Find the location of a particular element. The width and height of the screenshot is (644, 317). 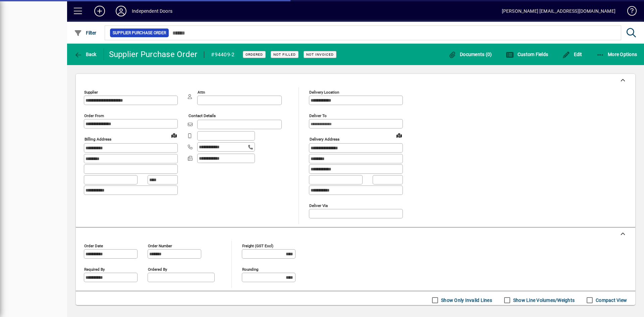

span: Custom Fields is located at coordinates (527, 54).